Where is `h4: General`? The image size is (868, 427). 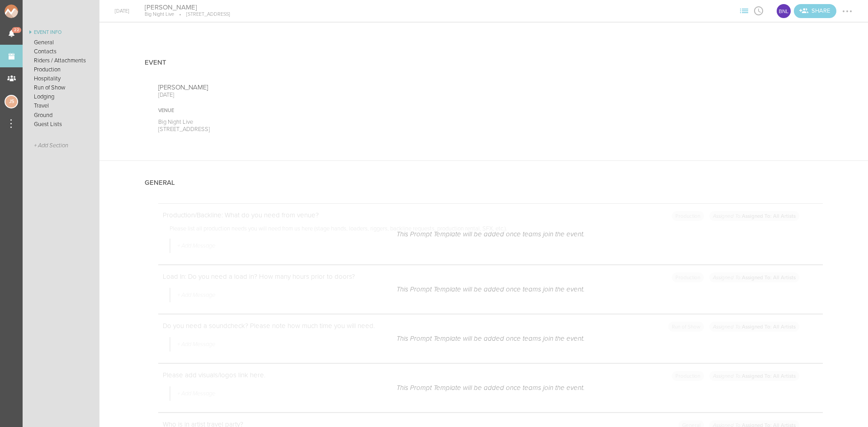
h4: General is located at coordinates (160, 183).